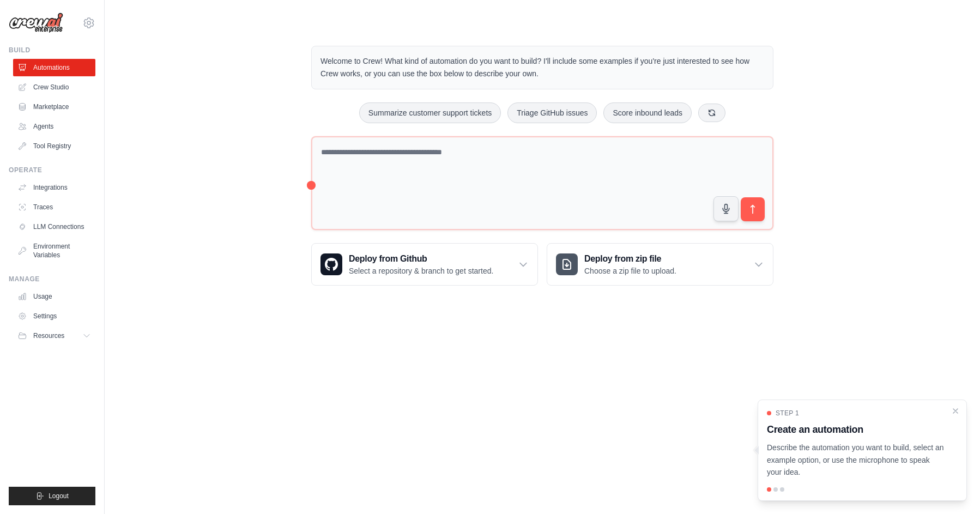 The height and width of the screenshot is (514, 980). Describe the element at coordinates (552, 112) in the screenshot. I see `button: Triage GitHub issues` at that location.